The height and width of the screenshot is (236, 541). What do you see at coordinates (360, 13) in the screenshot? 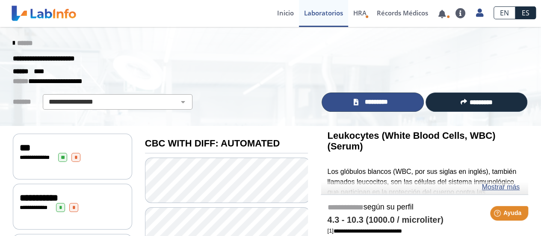
I see `span: HRA` at bounding box center [360, 13].